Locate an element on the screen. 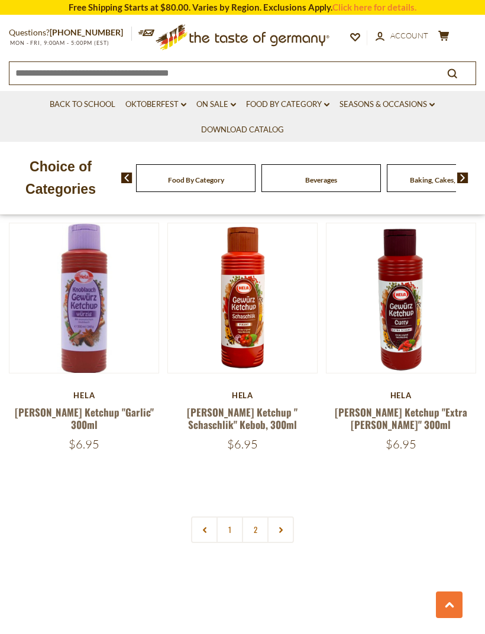 The height and width of the screenshot is (634, 485). a: Download Catalog is located at coordinates (242, 130).